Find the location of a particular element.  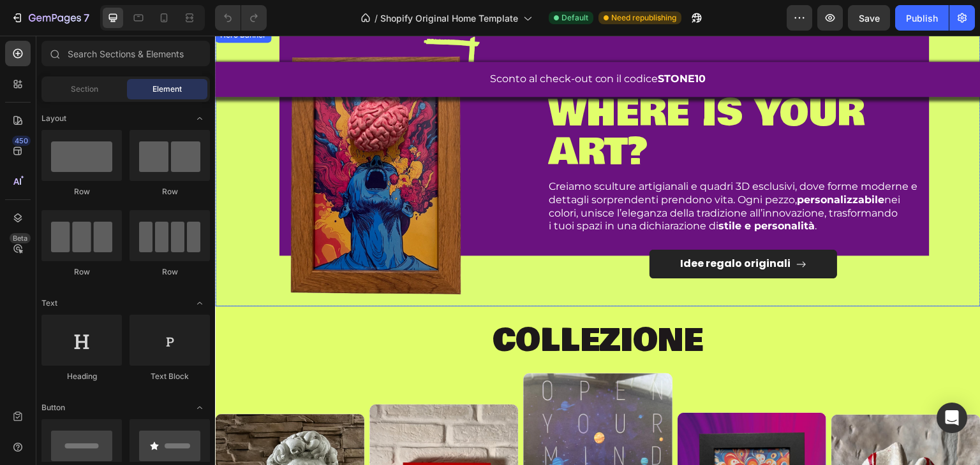

span: Text is located at coordinates (49, 303).